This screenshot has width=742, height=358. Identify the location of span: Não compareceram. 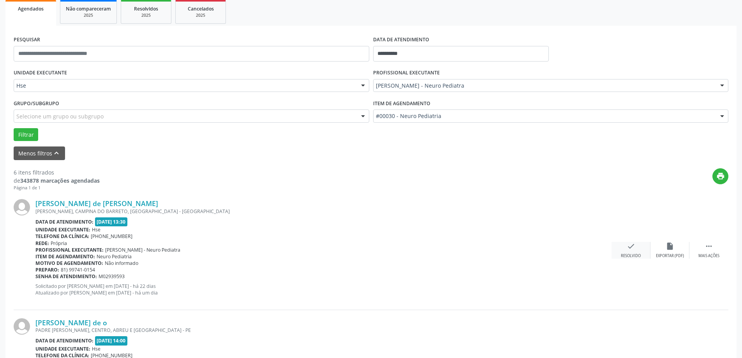
(88, 9).